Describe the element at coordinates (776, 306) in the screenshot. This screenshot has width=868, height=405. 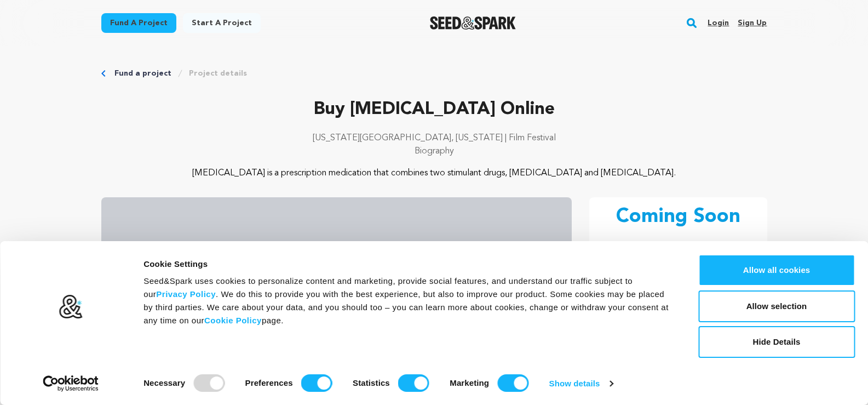
I see `button: Allow selection` at that location.